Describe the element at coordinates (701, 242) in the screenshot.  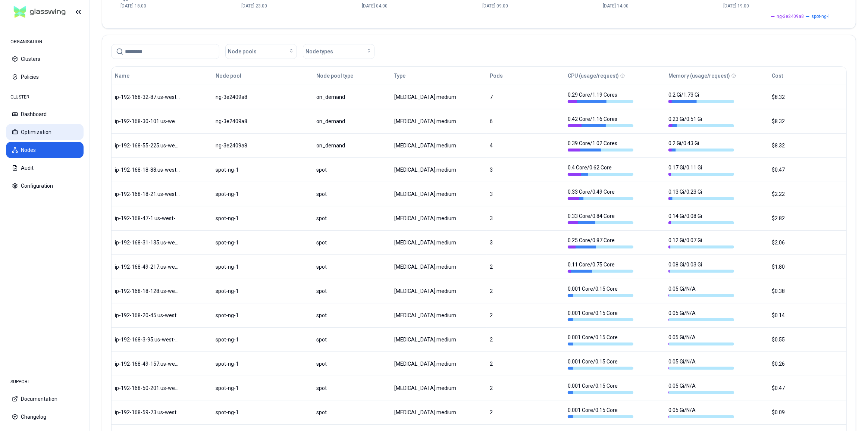
I see `div: 0.12 Gi / 0.07 Gi` at that location.